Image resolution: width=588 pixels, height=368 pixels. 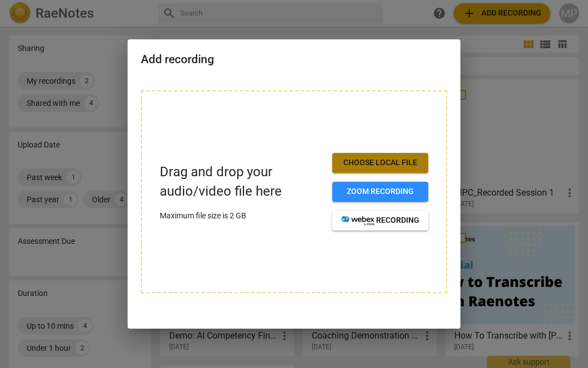 I want to click on button: Choose local file, so click(x=380, y=163).